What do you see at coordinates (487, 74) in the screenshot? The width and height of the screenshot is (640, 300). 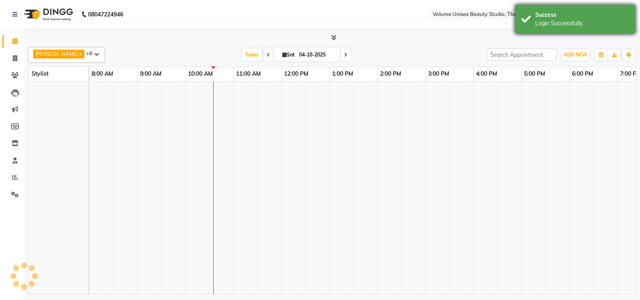 I see `a: 4:00 PM` at bounding box center [487, 74].